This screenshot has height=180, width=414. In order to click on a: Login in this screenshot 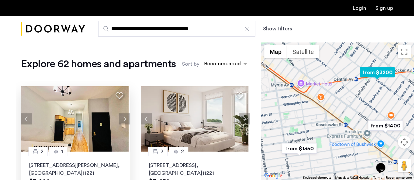, I will do `click(359, 8)`.